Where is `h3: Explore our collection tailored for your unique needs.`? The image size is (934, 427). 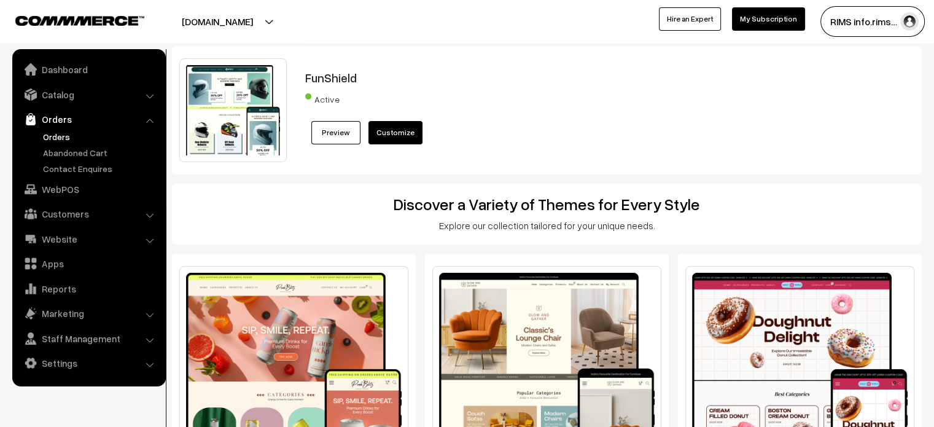 h3: Explore our collection tailored for your unique needs. is located at coordinates (547, 225).